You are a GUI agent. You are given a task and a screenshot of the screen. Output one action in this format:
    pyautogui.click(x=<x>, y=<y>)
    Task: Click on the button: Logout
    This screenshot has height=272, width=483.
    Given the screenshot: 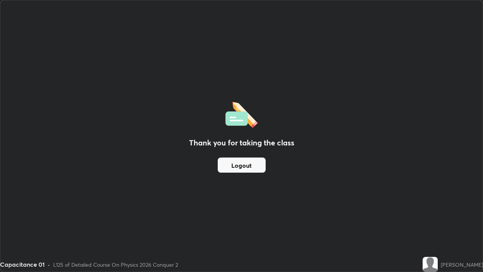 What is the action you would take?
    pyautogui.click(x=241, y=165)
    